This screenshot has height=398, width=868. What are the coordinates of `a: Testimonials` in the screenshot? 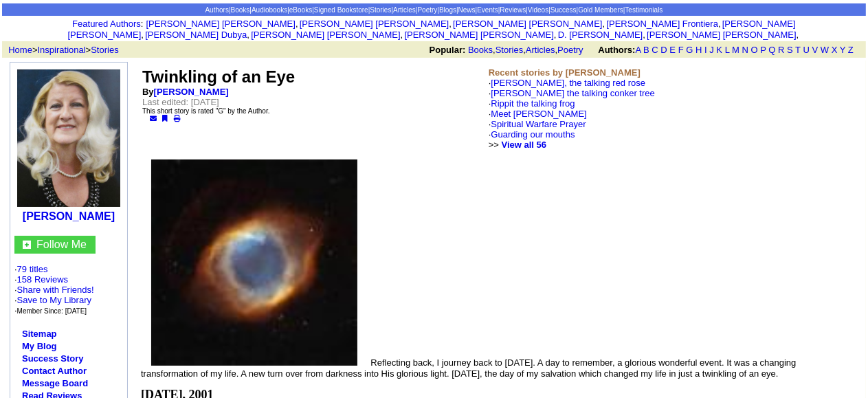 It's located at (644, 10).